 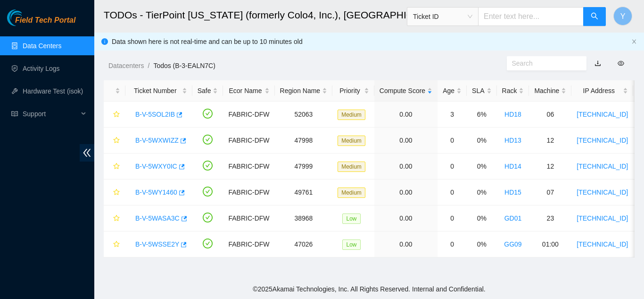 I want to click on input: Search, so click(x=543, y=63).